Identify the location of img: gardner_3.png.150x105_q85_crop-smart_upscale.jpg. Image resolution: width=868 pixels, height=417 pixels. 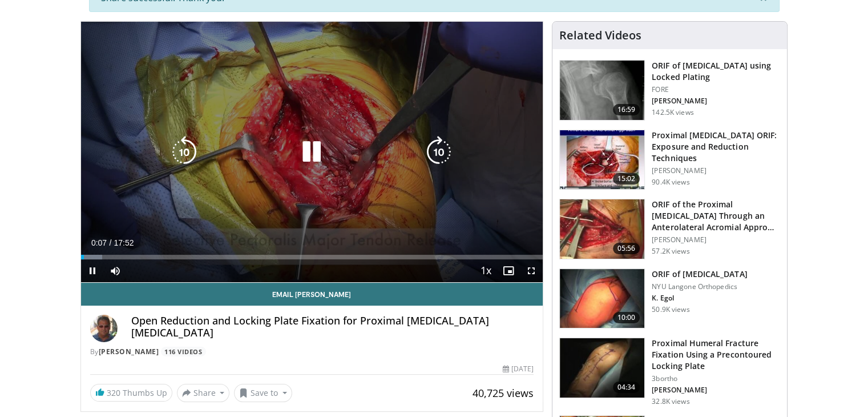
(602, 229).